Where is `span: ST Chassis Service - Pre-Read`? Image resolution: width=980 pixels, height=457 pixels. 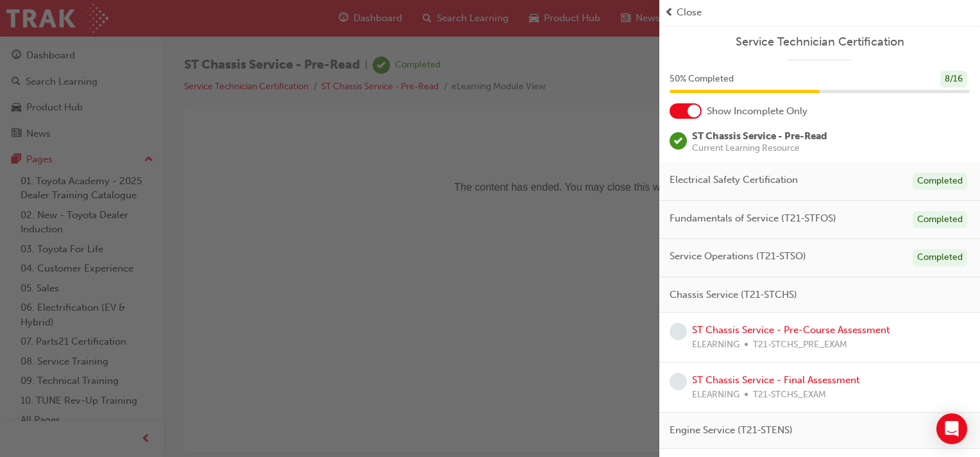
span: ST Chassis Service - Pre-Read is located at coordinates (759, 136).